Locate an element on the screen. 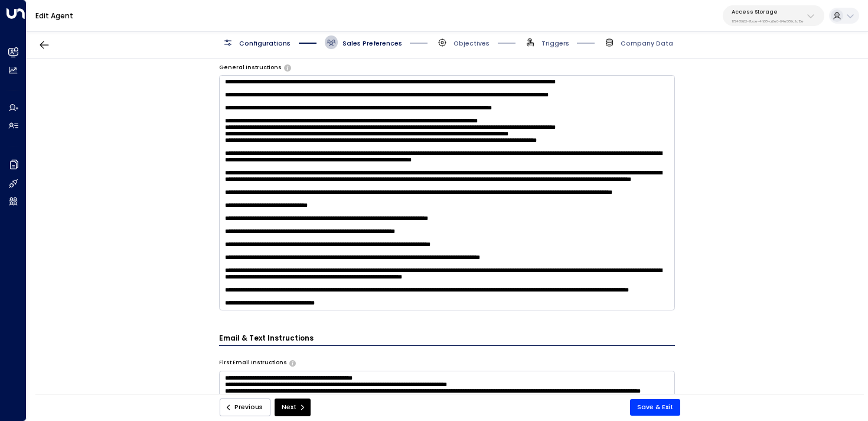 This screenshot has width=868, height=421. p: 17248963-7bae-4f68-a6e0-04e589c1c15e is located at coordinates (767, 21).